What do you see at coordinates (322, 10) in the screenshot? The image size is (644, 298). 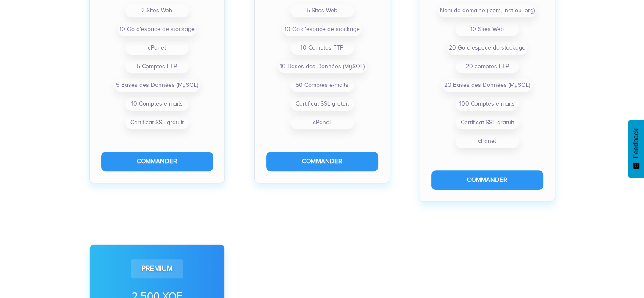 I see `li: 5 Sites Web` at bounding box center [322, 10].